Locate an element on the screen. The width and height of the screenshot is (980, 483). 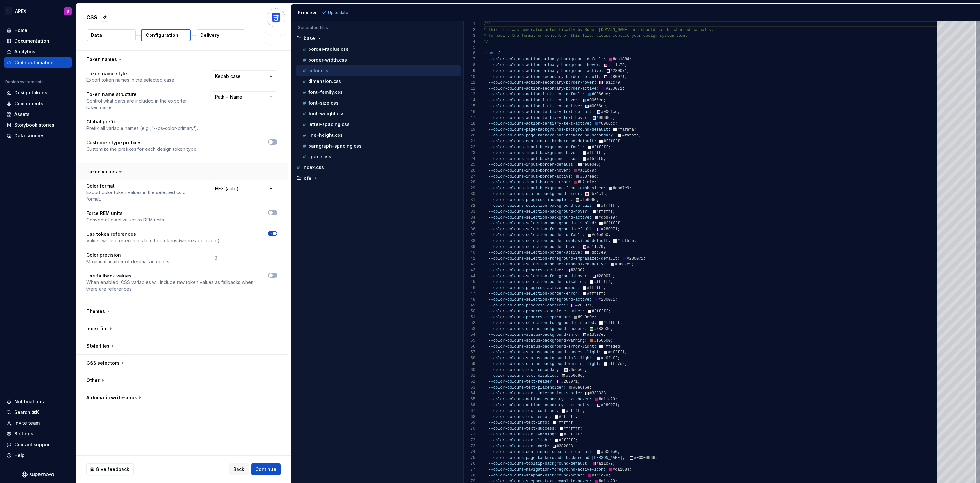
p: border-width.css is located at coordinates (328, 60).